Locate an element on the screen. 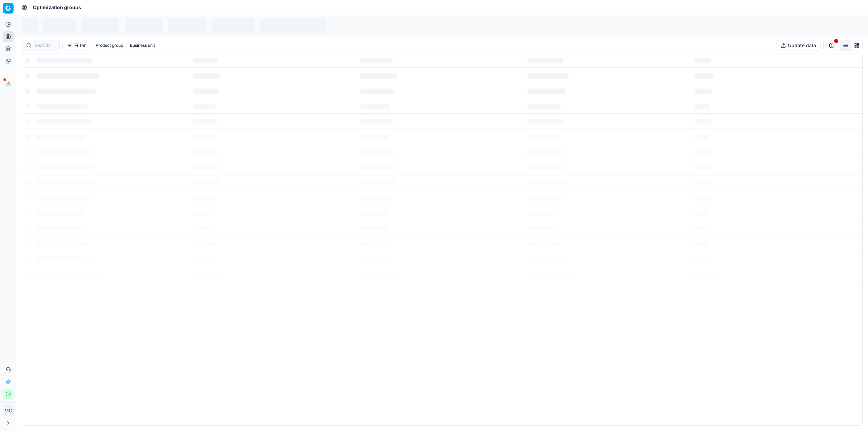 This screenshot has width=868, height=431. span: MC is located at coordinates (8, 410).